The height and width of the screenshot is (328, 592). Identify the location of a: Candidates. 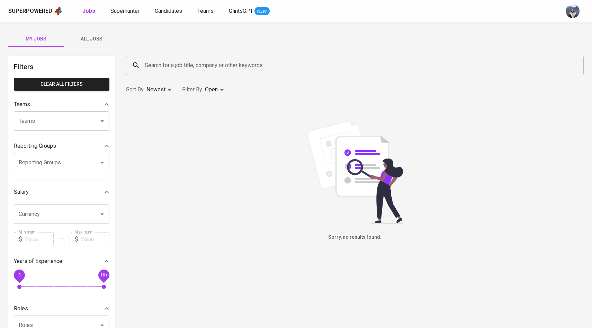
(169, 11).